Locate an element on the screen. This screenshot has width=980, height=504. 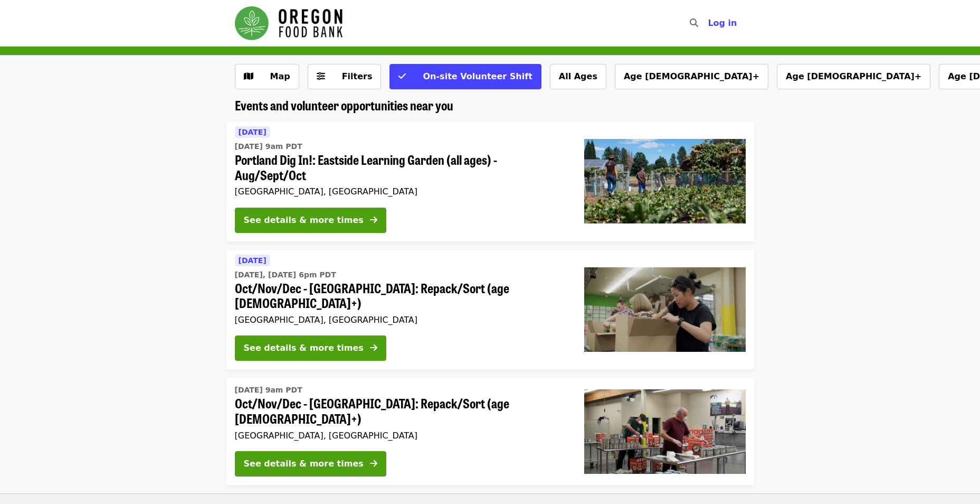
img: Oregon Food Bank - Home is located at coordinates (289, 23).